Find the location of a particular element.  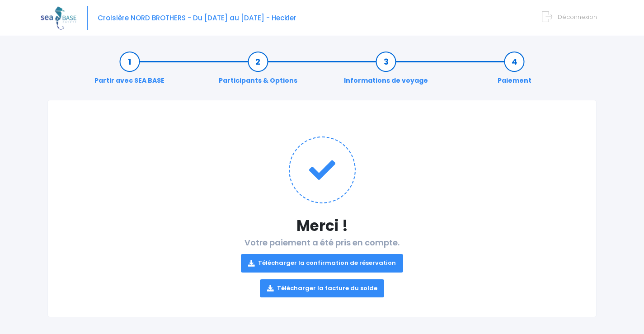

a: Télécharger la confirmation de réservation is located at coordinates (322, 263).